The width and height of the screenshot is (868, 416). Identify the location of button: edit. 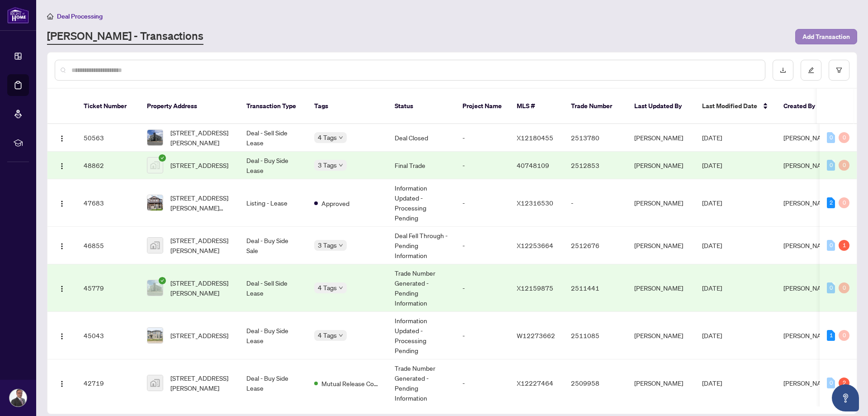
(811, 70).